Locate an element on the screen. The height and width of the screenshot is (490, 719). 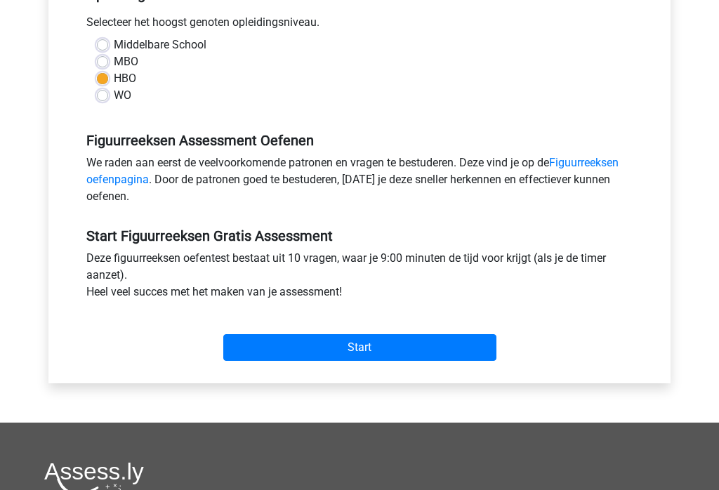
h5: Start Figuurreeksen Gratis Assessment is located at coordinates (359, 236).